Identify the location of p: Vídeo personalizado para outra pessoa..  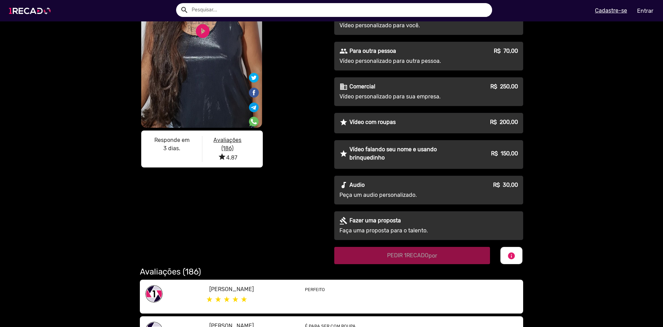
(402, 61).